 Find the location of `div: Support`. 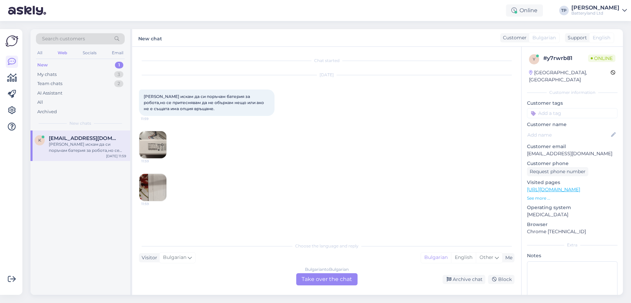

div: Support is located at coordinates (576, 38).